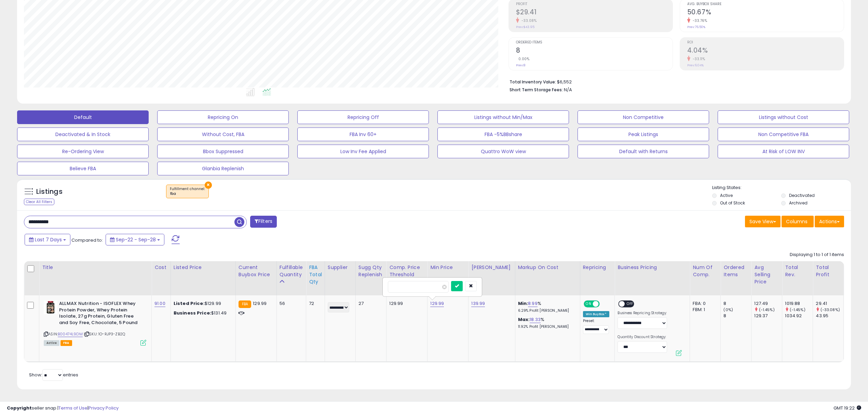 This screenshot has width=868, height=415. Describe the element at coordinates (478, 303) in the screenshot. I see `a: 139.99` at that location.